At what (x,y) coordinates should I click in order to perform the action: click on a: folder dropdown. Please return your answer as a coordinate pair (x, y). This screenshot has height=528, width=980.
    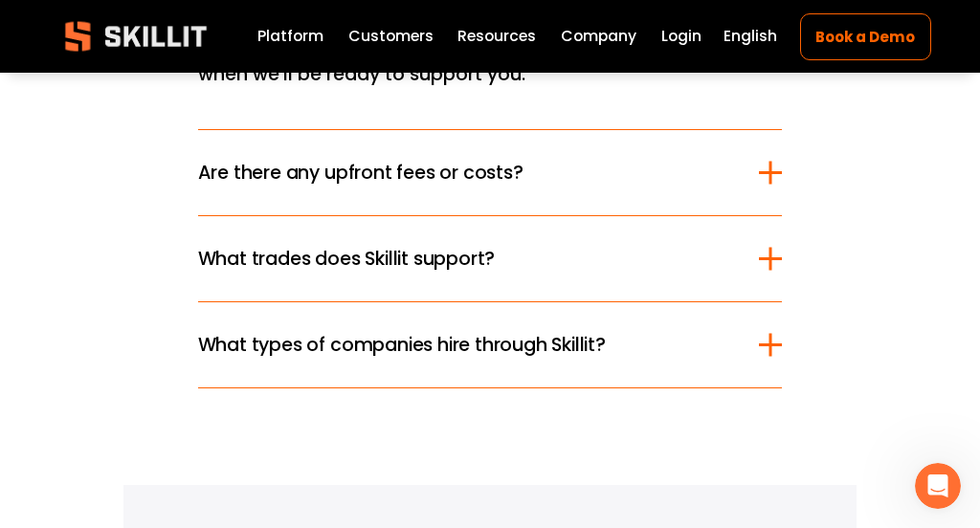
    Looking at the image, I should click on (497, 36).